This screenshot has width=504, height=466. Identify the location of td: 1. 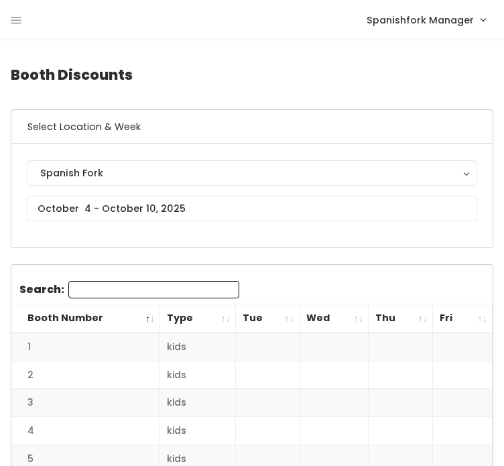
(86, 347).